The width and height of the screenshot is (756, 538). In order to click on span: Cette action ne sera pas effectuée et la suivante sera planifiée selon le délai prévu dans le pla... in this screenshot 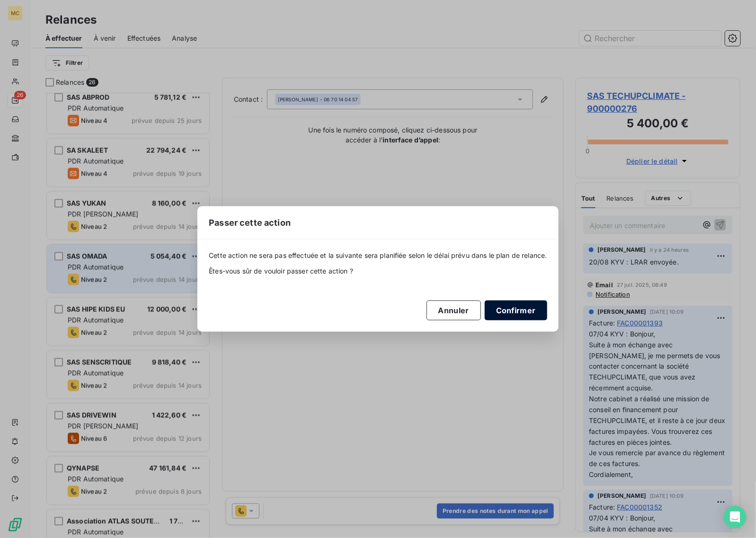, I will do `click(378, 256)`.